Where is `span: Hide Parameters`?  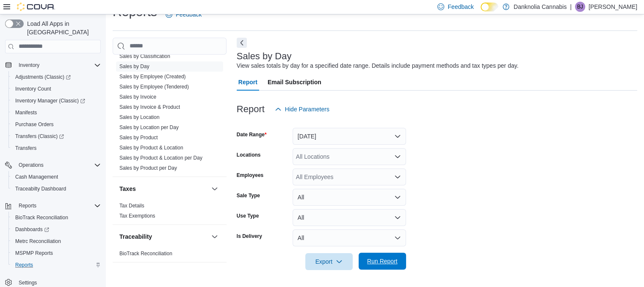 span: Hide Parameters is located at coordinates (307, 109).